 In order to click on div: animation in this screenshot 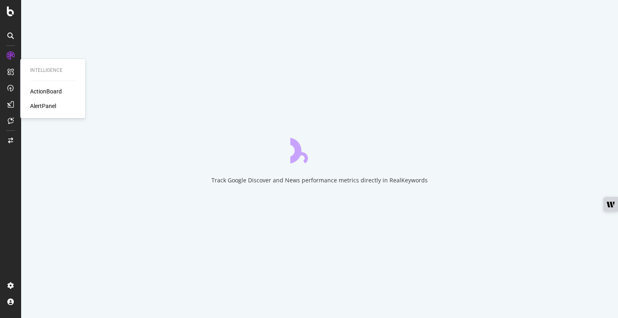, I will do `click(320, 149)`.